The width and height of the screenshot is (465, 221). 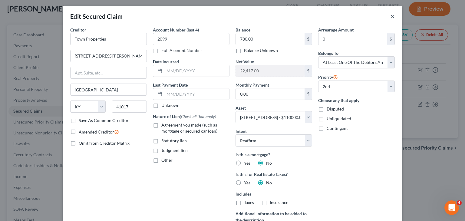 What do you see at coordinates (240, 108) in the screenshot?
I see `span: Asset` at bounding box center [240, 108].